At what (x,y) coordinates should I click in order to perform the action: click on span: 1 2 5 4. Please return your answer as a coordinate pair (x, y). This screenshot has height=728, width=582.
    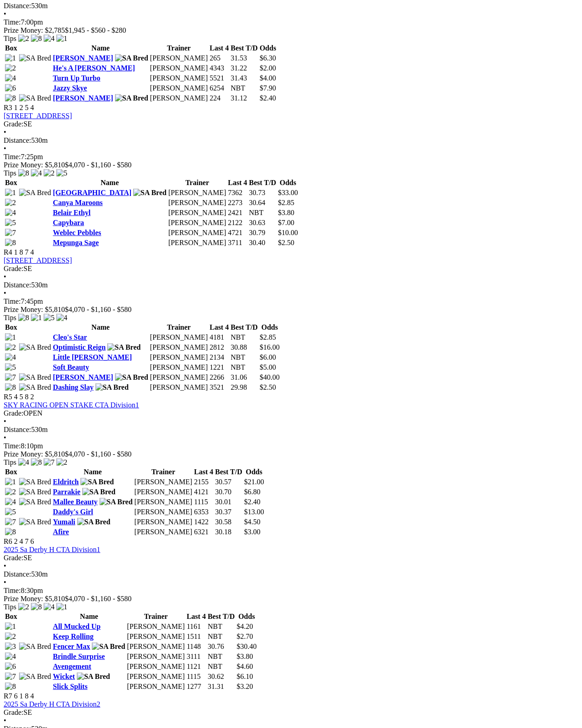
    Looking at the image, I should click on (24, 107).